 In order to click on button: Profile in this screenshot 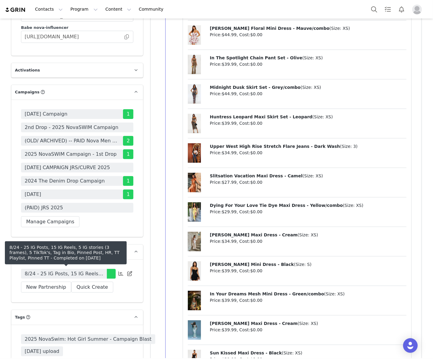, I will do `click(418, 9)`.